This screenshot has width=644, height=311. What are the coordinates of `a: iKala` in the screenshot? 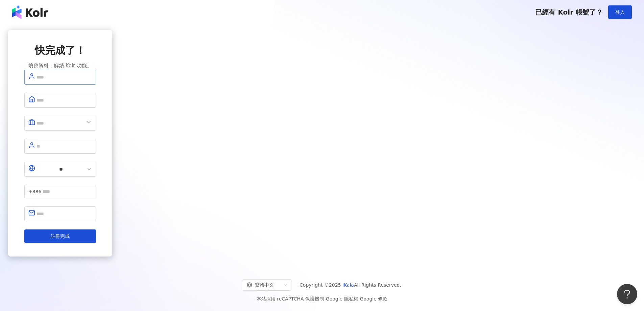 It's located at (349, 285).